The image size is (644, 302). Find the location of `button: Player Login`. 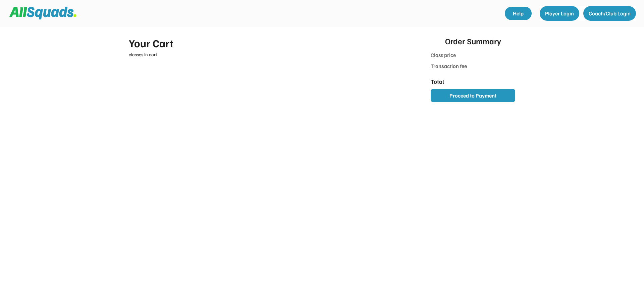

button: Player Login is located at coordinates (559, 13).